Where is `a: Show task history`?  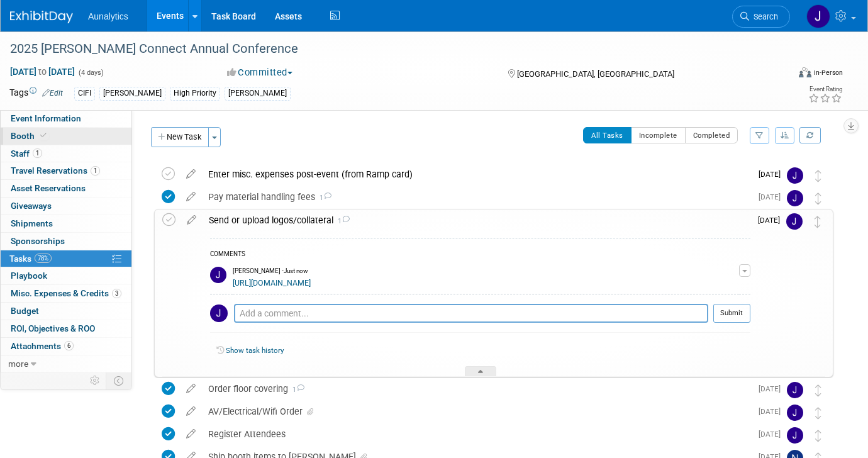 a: Show task history is located at coordinates (255, 350).